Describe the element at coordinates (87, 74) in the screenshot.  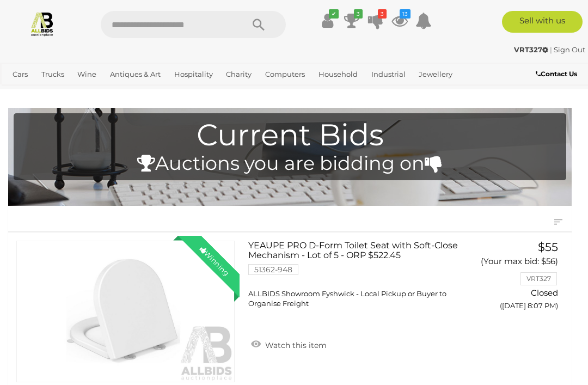
I see `a: Wine` at that location.